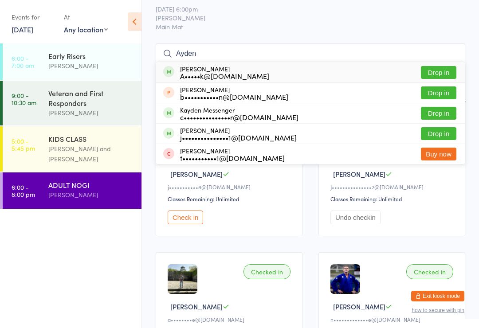  What do you see at coordinates (91, 185) in the screenshot?
I see `div: ADULT NOGI` at bounding box center [91, 185].